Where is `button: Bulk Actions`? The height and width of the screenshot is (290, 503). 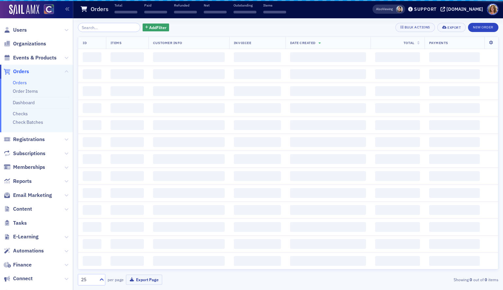
button: Bulk Actions is located at coordinates (415, 27).